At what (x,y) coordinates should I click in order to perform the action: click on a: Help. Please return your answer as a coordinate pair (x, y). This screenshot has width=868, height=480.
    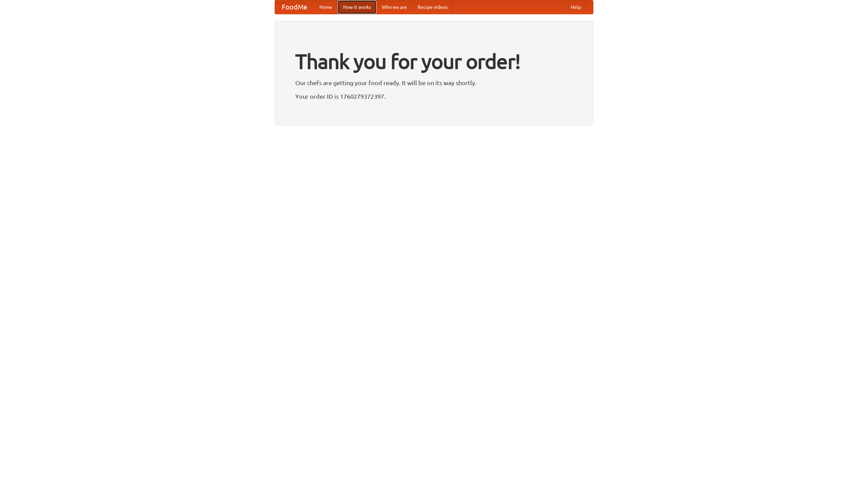
    Looking at the image, I should click on (576, 7).